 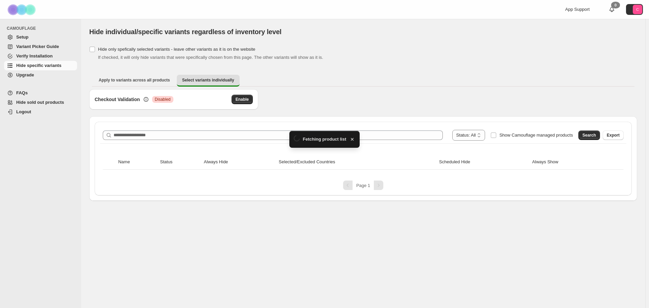 I want to click on span: Verify Installation, so click(x=34, y=56).